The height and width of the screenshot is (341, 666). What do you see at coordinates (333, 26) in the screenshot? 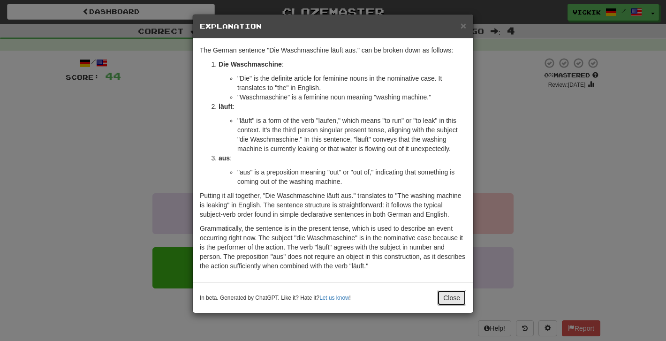
I see `h5: Explanation` at bounding box center [333, 26].